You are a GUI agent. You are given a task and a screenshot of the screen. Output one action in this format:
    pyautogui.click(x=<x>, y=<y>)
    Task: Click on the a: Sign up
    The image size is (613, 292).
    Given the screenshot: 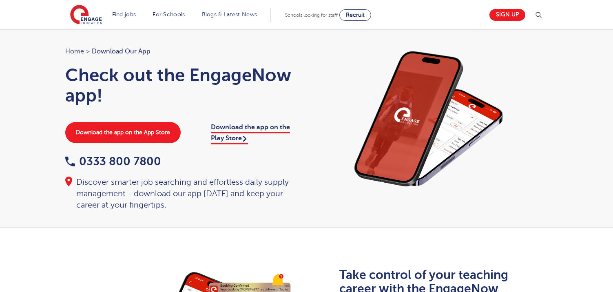 What is the action you would take?
    pyautogui.click(x=508, y=15)
    